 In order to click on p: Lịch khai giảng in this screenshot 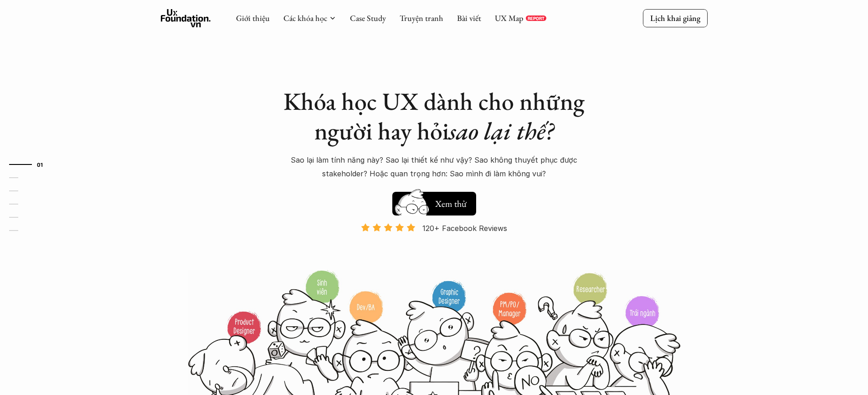, I will do `click(675, 18)`.